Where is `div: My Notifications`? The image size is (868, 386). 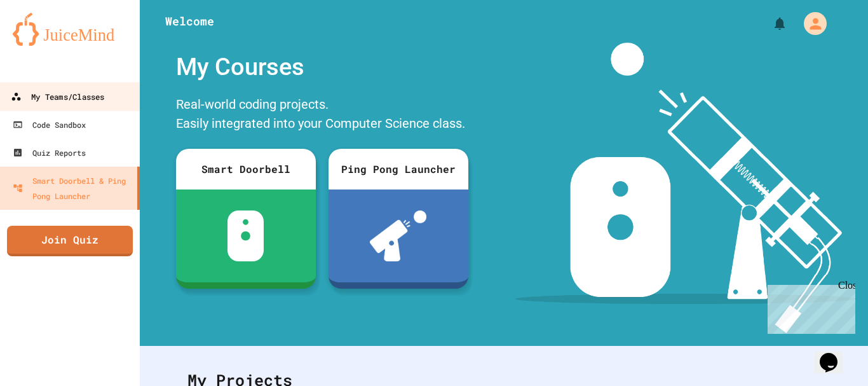
div: My Notifications is located at coordinates (770, 23).